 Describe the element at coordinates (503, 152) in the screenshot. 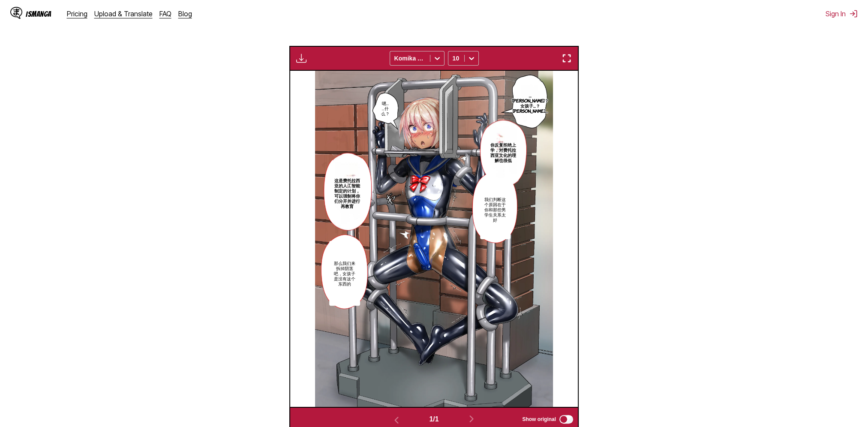

I see `p: 你反复拒绝上学，对费托拉西亚文化的理解也很低` at that location.